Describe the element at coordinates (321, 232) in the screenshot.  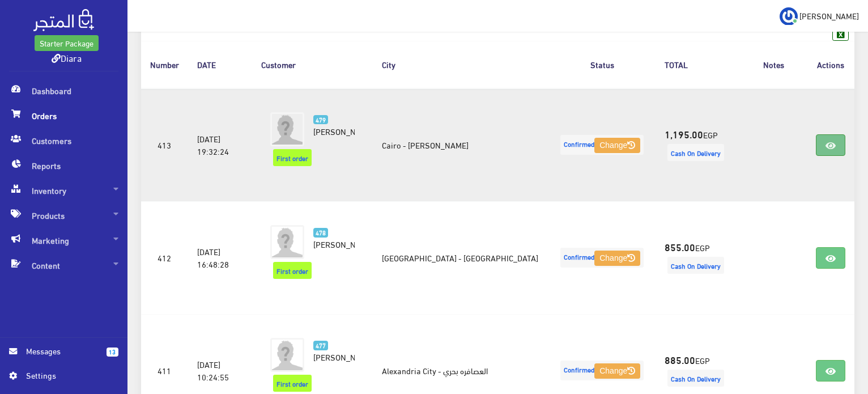
I see `span: 478` at that location.